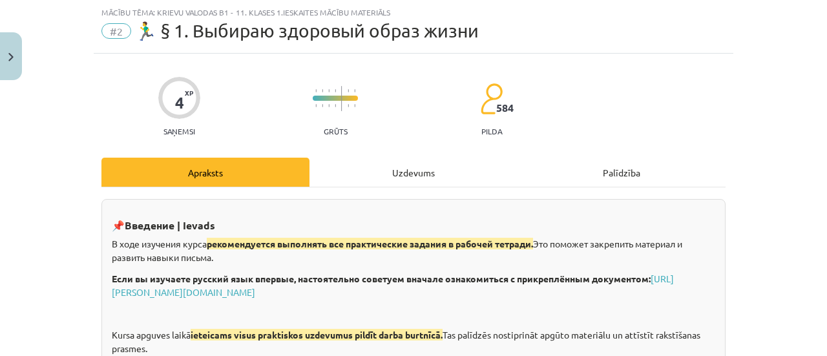 The image size is (827, 356). What do you see at coordinates (11, 57) in the screenshot?
I see `img: icon-close-lesson-0947bae3869378f0d4975bcd49f059093ad1ed9edebbc8119c70593378902aed.svg` at bounding box center [11, 57].